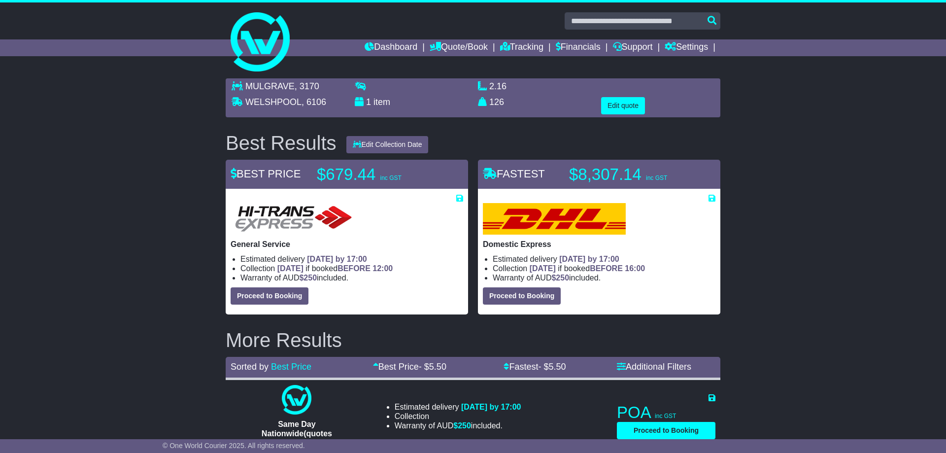 This screenshot has height=453, width=946. Describe the element at coordinates (369, 102) in the screenshot. I see `span: 1` at that location.